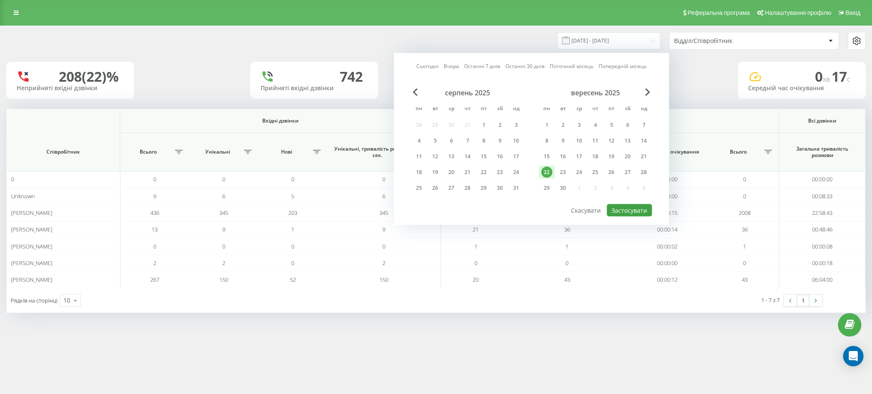 The width and height of the screenshot is (872, 394). Describe the element at coordinates (547, 141) in the screenshot. I see `div: 8` at that location.